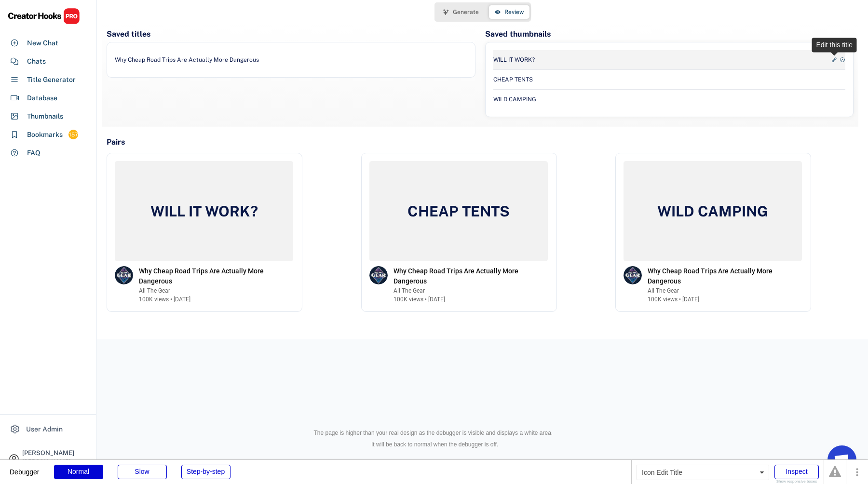 This screenshot has height=484, width=868. Describe the element at coordinates (44, 15) in the screenshot. I see `img: CHPRO%20Logo.svg` at that location.